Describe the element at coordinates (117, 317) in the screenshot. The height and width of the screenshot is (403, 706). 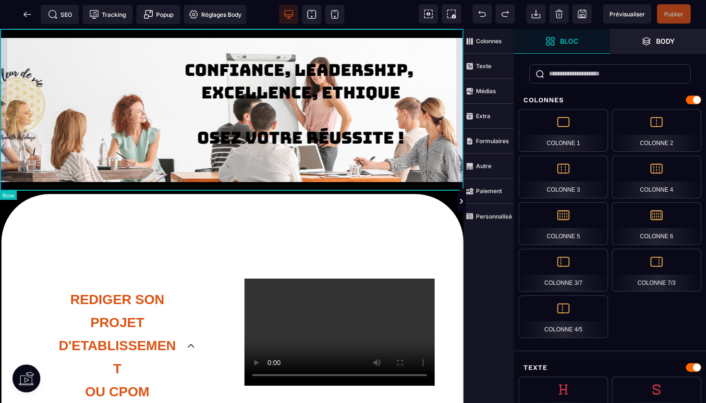
I see `p: REDIGER SON PROJET D'ETABLISSEMENT OU CPOM` at that location.